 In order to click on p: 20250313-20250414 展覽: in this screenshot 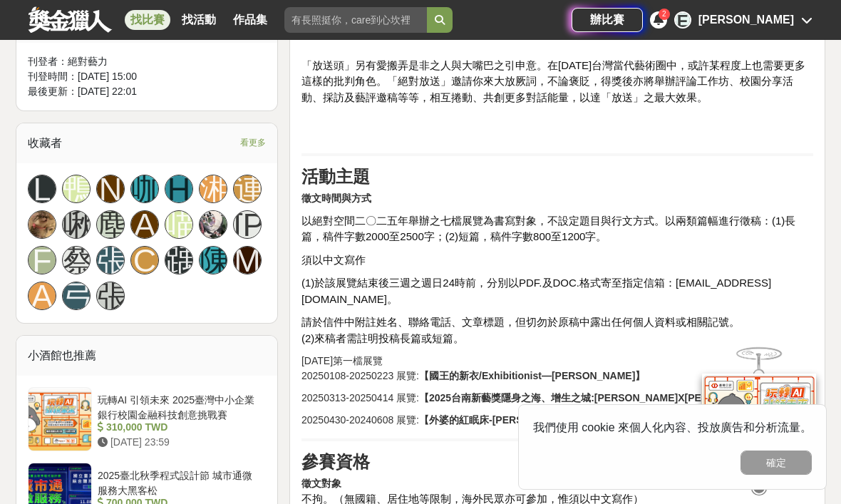, I will do `click(557, 398)`.